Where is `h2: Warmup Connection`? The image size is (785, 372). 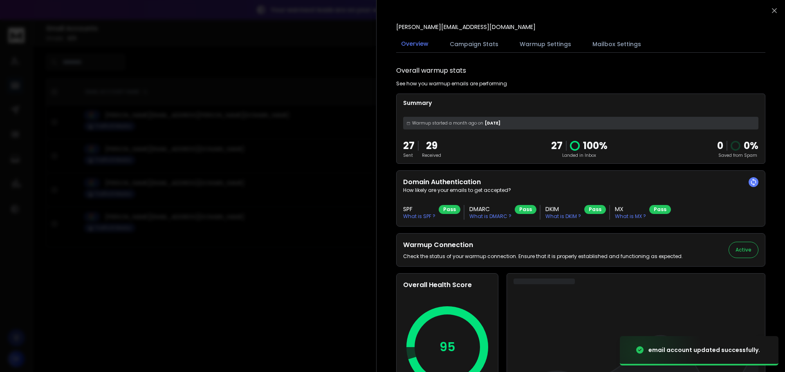 h2: Warmup Connection is located at coordinates (543, 245).